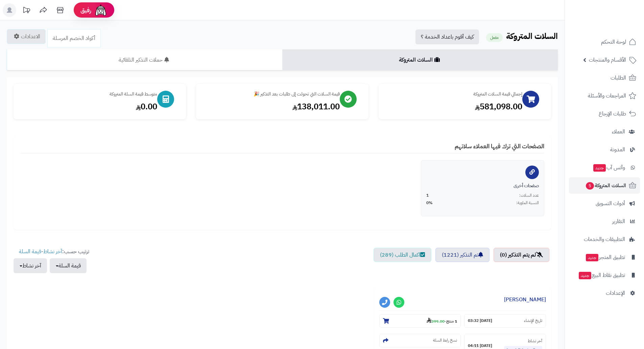  What do you see at coordinates (30, 251) in the screenshot?
I see `a: قيمة السلة` at bounding box center [30, 251].